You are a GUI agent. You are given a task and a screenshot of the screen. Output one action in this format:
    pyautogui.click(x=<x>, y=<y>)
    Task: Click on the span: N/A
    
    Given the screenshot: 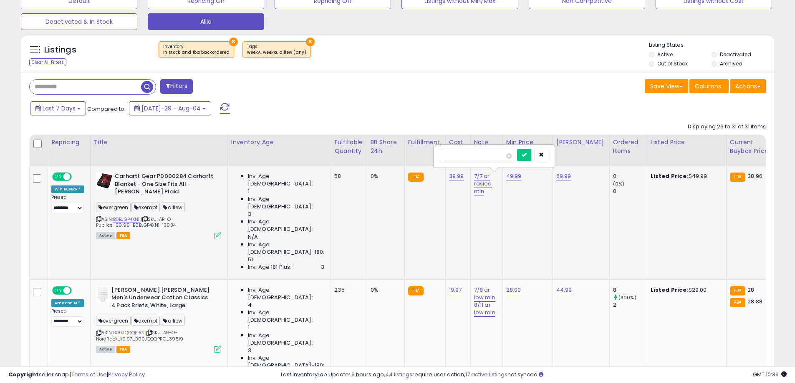 What is the action you would take?
    pyautogui.click(x=253, y=237)
    